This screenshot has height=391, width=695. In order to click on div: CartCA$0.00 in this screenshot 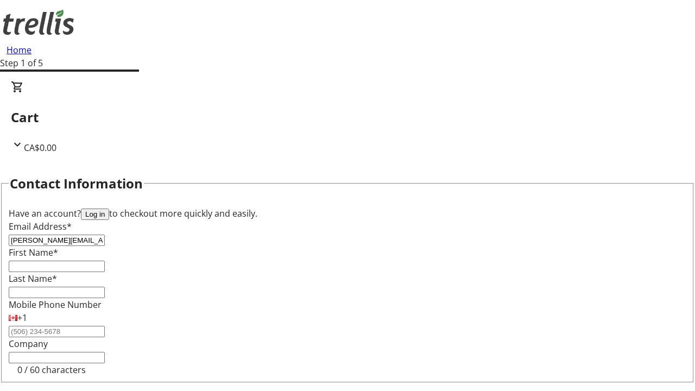, I will do `click(348, 117)`.